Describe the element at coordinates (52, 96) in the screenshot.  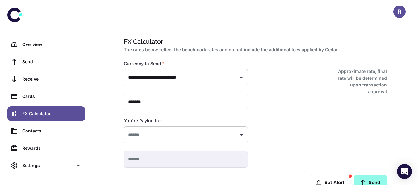
I see `div: Cards` at that location.